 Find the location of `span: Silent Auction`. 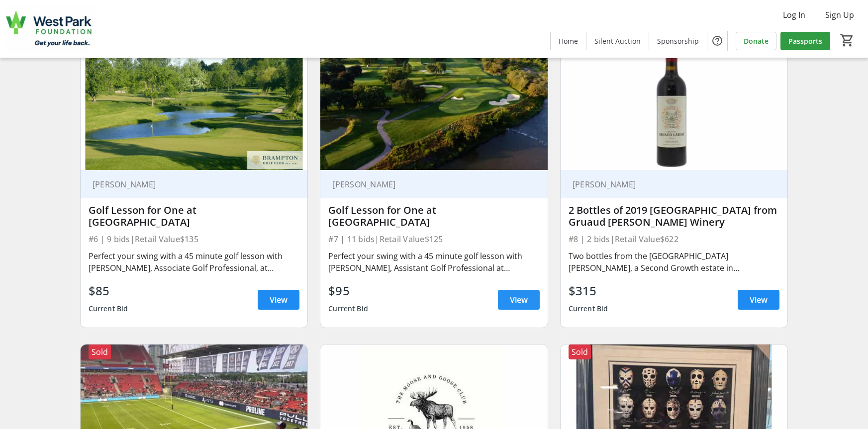

span: Silent Auction is located at coordinates (617, 41).